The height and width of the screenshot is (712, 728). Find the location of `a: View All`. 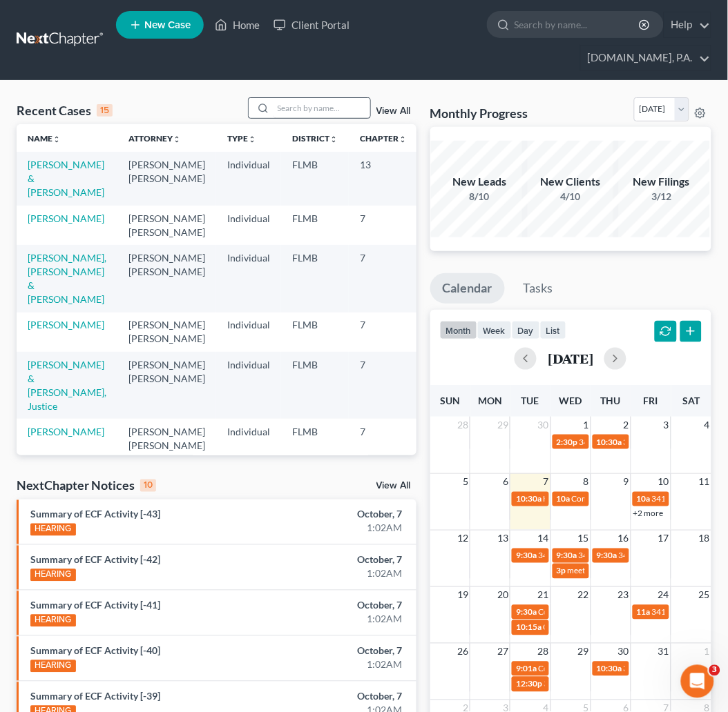

a: View All is located at coordinates (393, 487).